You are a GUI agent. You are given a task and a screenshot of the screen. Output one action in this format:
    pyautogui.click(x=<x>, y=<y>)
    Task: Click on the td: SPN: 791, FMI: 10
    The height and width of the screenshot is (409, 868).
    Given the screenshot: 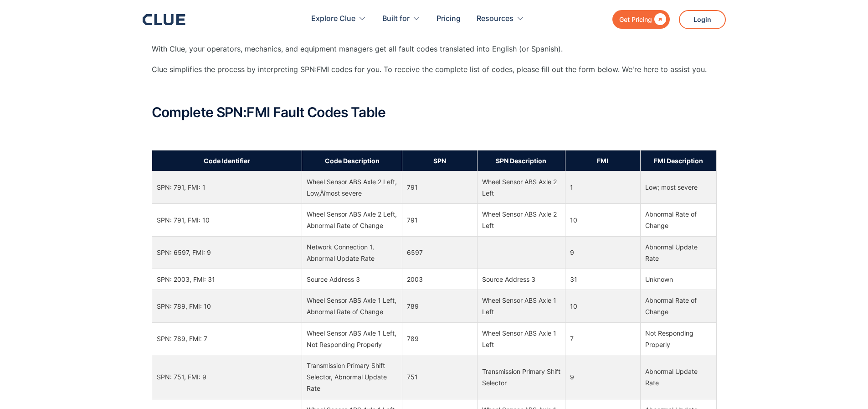 What is the action you would take?
    pyautogui.click(x=227, y=220)
    